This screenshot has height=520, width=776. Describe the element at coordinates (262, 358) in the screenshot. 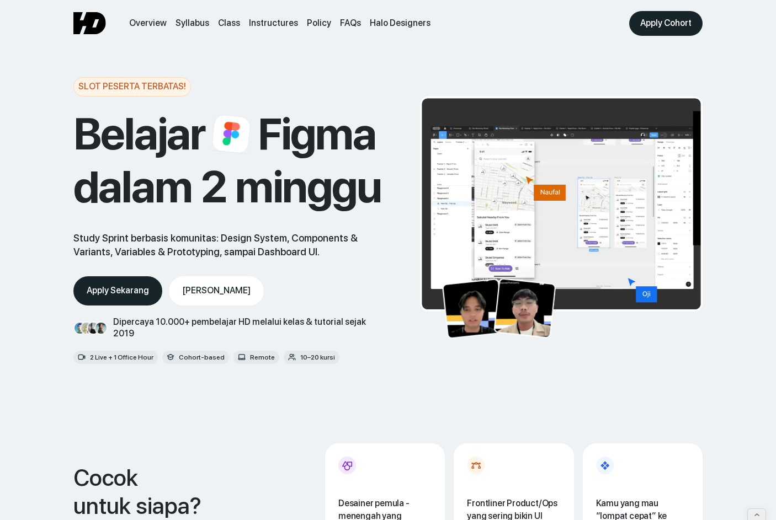

I see `div: Remote` at that location.